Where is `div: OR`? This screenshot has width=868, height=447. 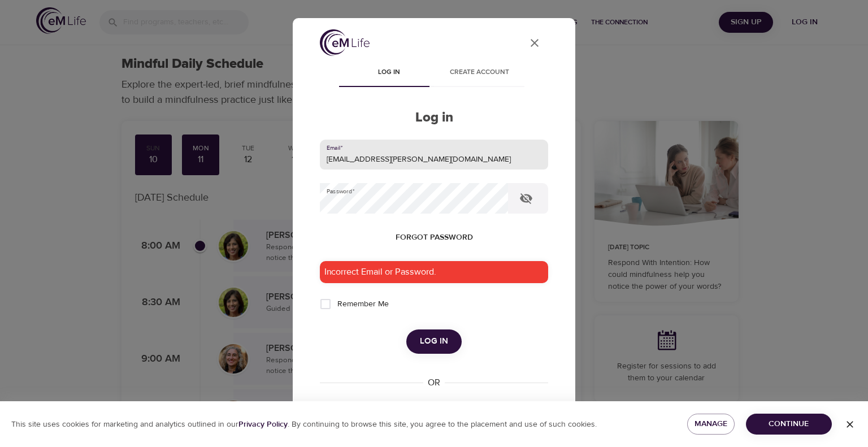
div: OR is located at coordinates (434, 382).